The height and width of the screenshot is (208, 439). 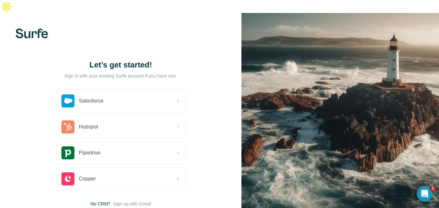 What do you see at coordinates (68, 101) in the screenshot?
I see `img: salesforce's logo` at bounding box center [68, 101].